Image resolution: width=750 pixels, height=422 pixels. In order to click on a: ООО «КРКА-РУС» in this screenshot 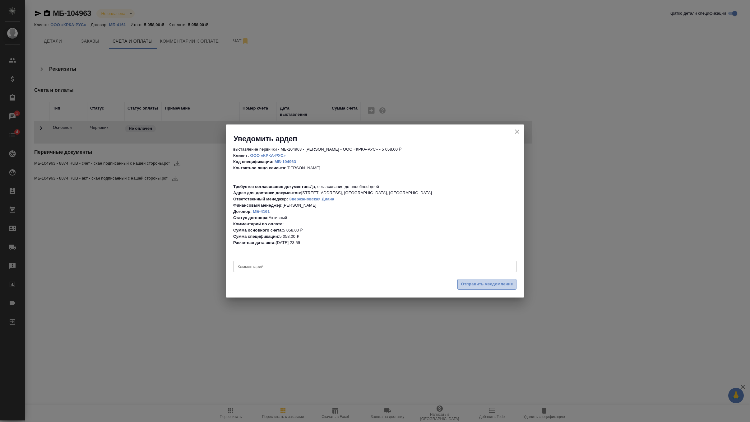, I will do `click(268, 155)`.